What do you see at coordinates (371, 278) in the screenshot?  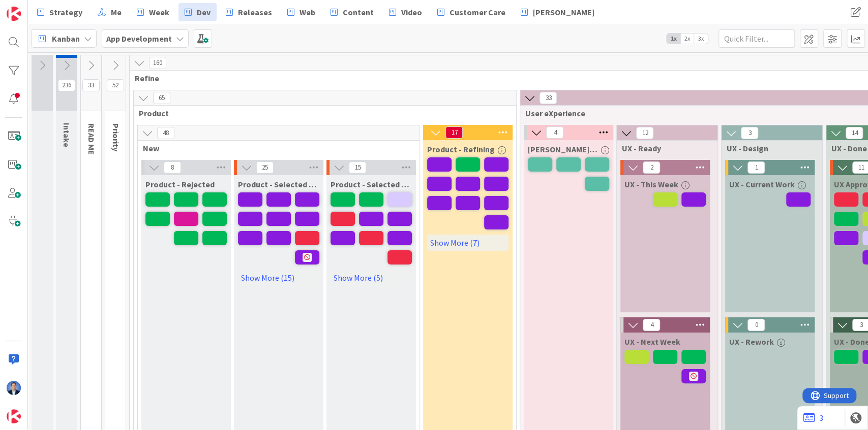 I see `a: Show More (5)` at bounding box center [371, 278].